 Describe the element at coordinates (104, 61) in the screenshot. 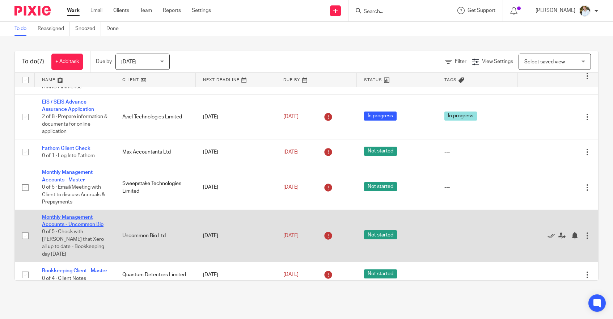

I see `p: Due by` at that location.